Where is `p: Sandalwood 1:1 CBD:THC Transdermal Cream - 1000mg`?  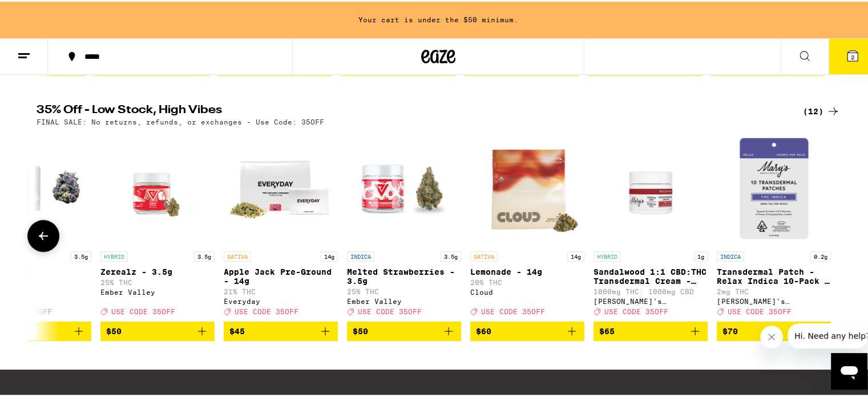
p: Sandalwood 1:1 CBD:THC Transdermal Cream - 1000mg is located at coordinates (651, 274).